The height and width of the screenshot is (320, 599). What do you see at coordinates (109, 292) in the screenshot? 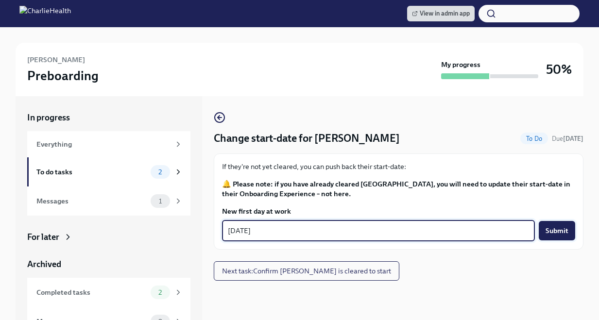
I see `a: Completed tasks2` at bounding box center [109, 292].